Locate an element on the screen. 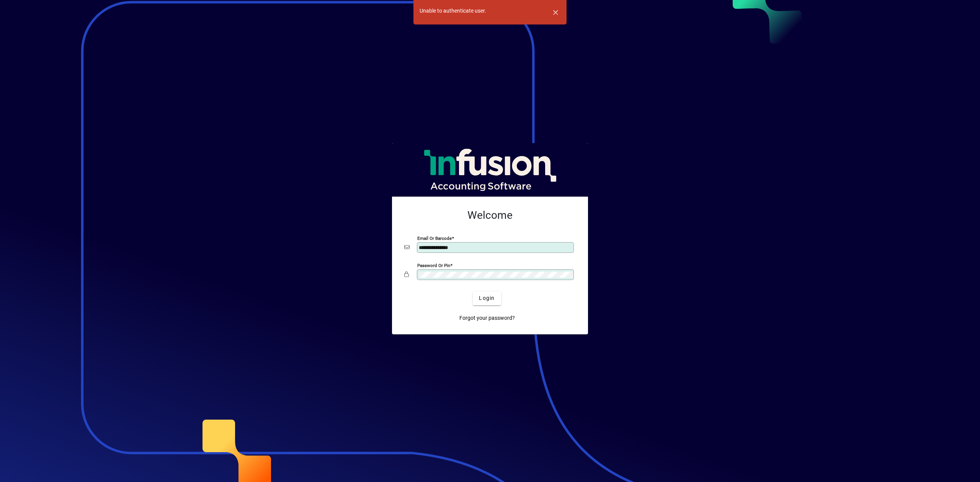 Image resolution: width=980 pixels, height=482 pixels. button: Dismiss is located at coordinates (556, 12).